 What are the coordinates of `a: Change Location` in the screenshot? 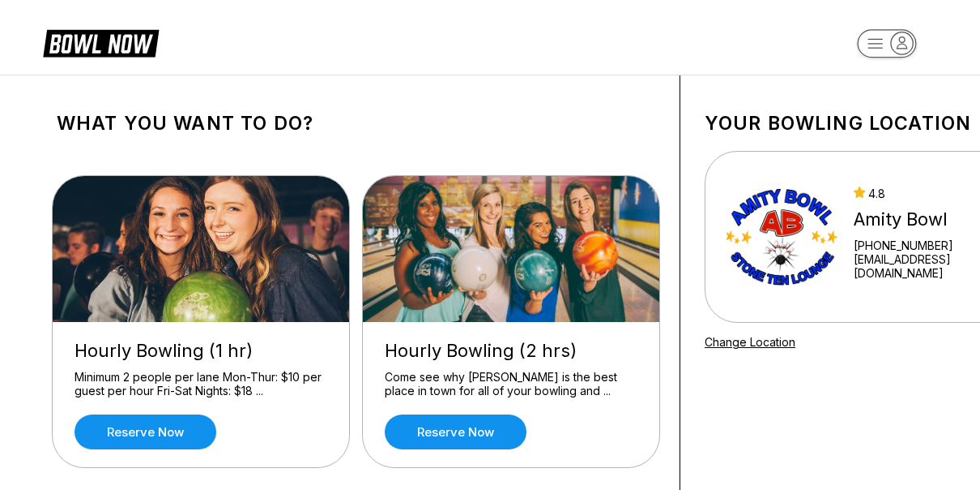 It's located at (750, 341).